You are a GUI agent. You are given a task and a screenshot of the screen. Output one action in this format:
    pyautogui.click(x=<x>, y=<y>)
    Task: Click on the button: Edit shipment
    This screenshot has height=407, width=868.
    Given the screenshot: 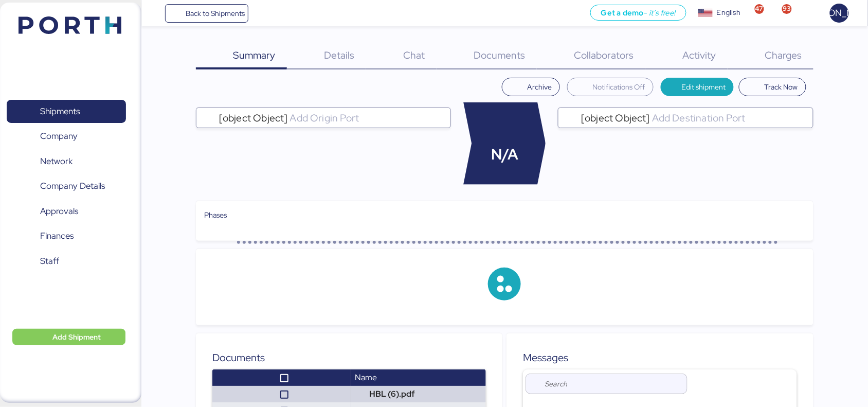 What is the action you would take?
    pyautogui.click(x=697, y=87)
    